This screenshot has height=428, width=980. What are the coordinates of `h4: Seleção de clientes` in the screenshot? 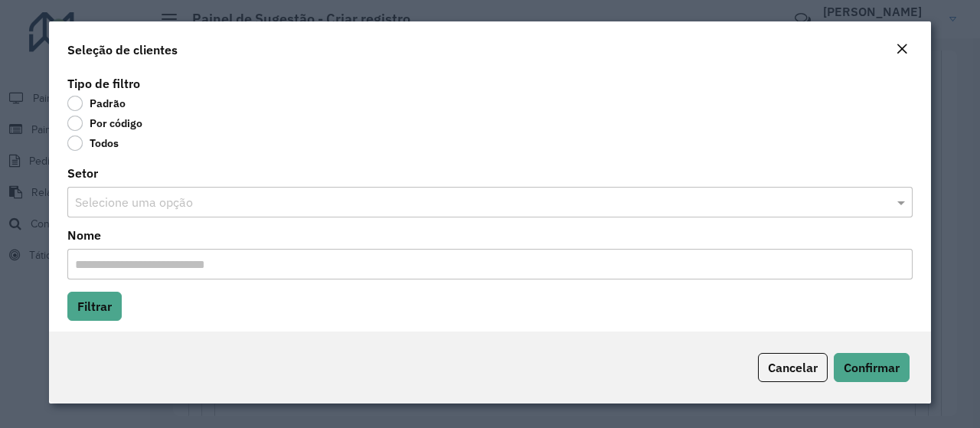 It's located at (123, 50).